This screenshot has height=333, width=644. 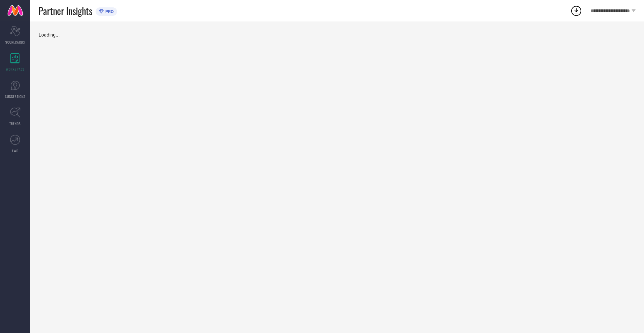 What do you see at coordinates (65, 11) in the screenshot?
I see `span: Partner Insights` at bounding box center [65, 11].